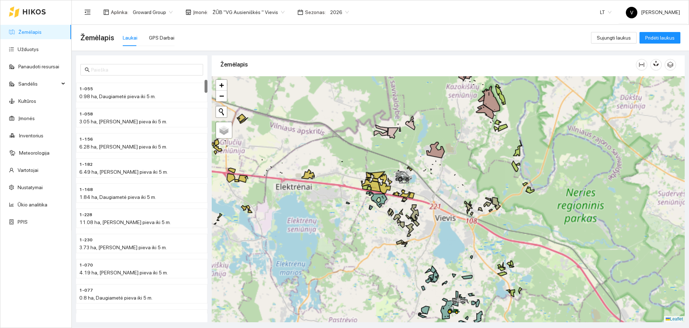 The image size is (689, 328). I want to click on span: 1.84 ha, Daugiametė pieva iki 5 m., so click(118, 197).